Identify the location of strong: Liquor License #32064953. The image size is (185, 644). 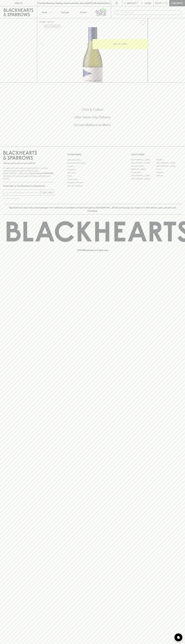
(41, 174).